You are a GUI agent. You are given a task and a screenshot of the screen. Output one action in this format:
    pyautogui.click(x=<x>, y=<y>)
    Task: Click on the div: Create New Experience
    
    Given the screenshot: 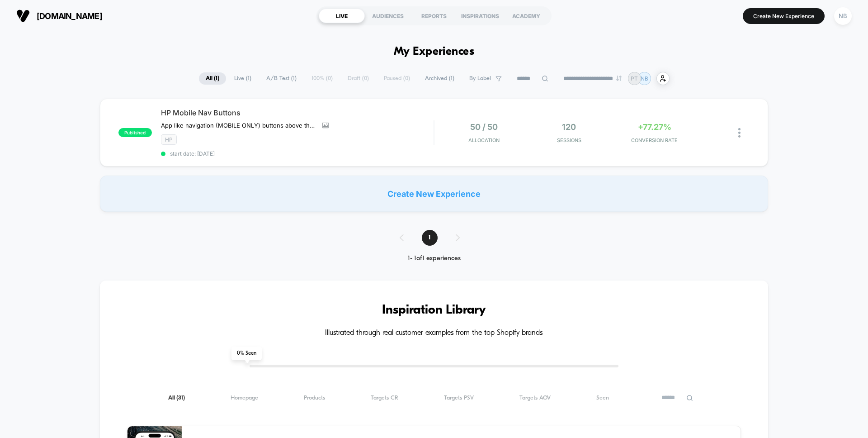 What is the action you would take?
    pyautogui.click(x=434, y=194)
    